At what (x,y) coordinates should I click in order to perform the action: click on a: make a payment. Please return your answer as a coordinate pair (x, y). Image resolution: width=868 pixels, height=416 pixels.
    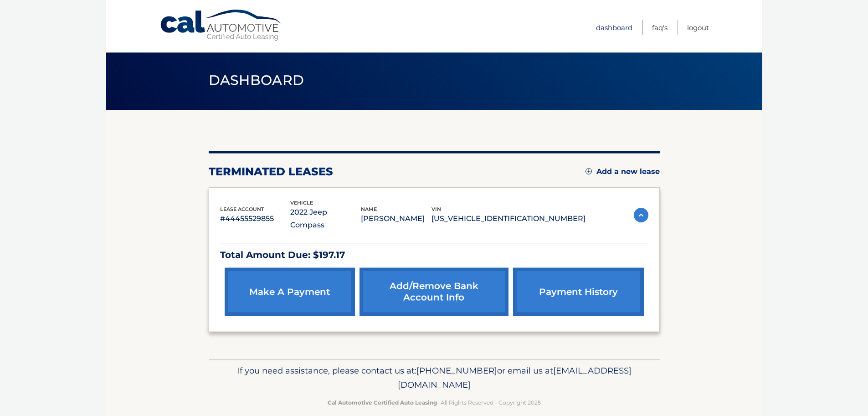
    Looking at the image, I should click on (290, 292).